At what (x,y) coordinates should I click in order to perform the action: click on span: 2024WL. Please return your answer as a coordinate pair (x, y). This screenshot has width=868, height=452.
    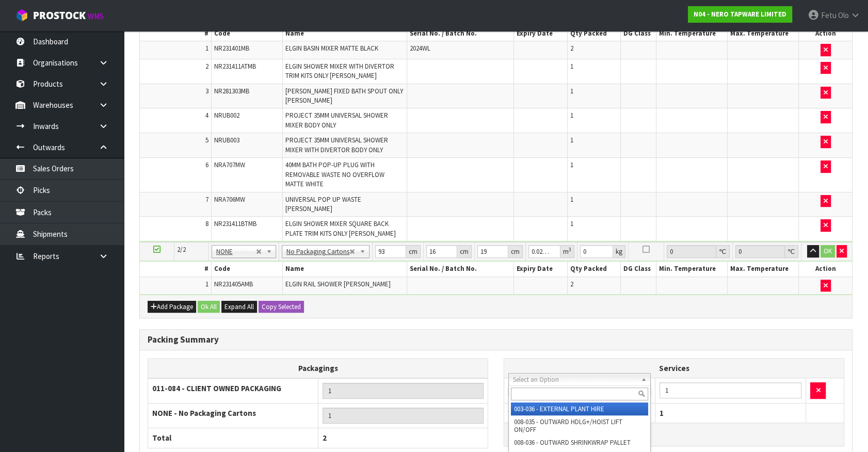
    Looking at the image, I should click on (420, 48).